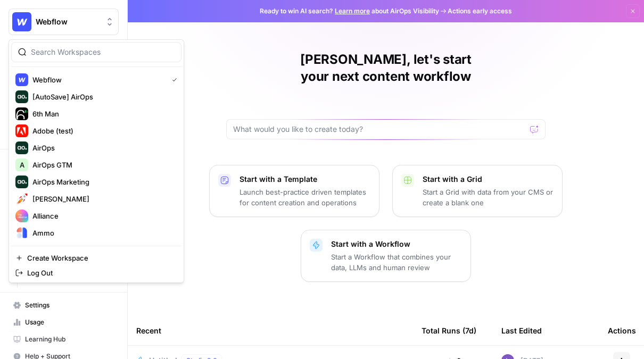  I want to click on span: [AutoSave] AirOps, so click(102, 97).